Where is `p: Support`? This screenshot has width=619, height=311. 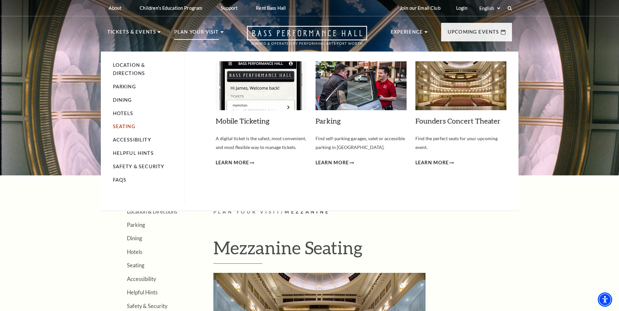 p: Support is located at coordinates (229, 8).